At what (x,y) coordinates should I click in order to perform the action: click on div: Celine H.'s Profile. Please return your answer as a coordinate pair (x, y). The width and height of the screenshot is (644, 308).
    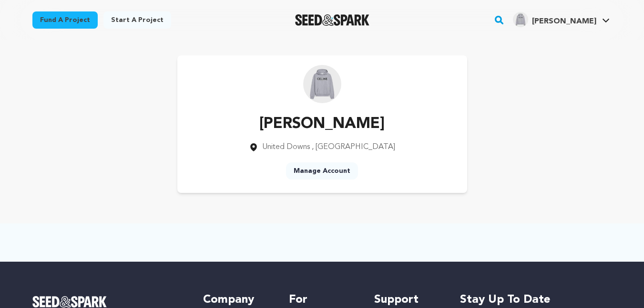
    Looking at the image, I should click on (554, 19).